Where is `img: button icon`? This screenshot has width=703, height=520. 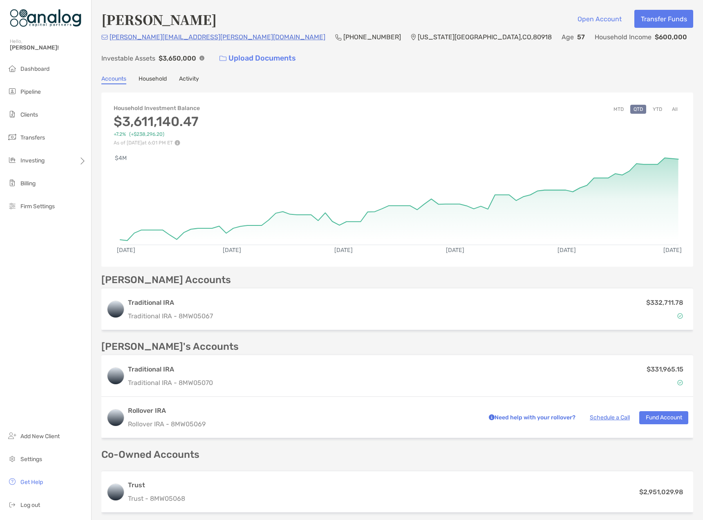
img: button icon is located at coordinates (223, 58).